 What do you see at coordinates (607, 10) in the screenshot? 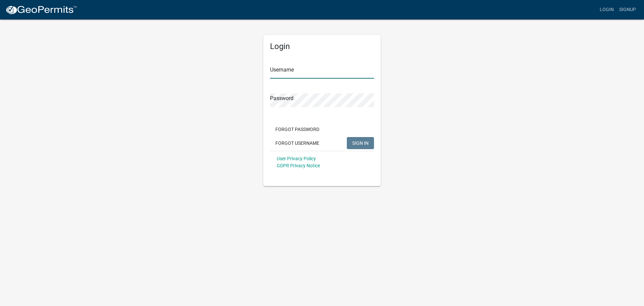
I see `a: Login` at bounding box center [607, 10].